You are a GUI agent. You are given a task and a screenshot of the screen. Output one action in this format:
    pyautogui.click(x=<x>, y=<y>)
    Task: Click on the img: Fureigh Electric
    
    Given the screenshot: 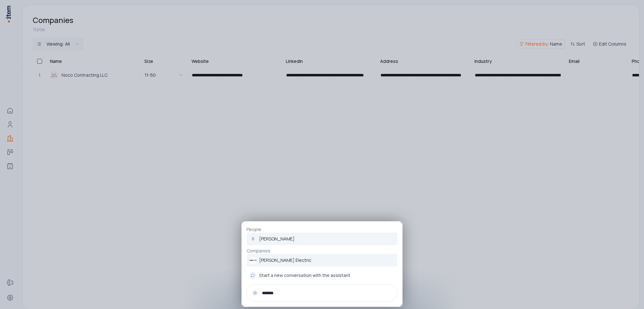 What is the action you would take?
    pyautogui.click(x=253, y=260)
    